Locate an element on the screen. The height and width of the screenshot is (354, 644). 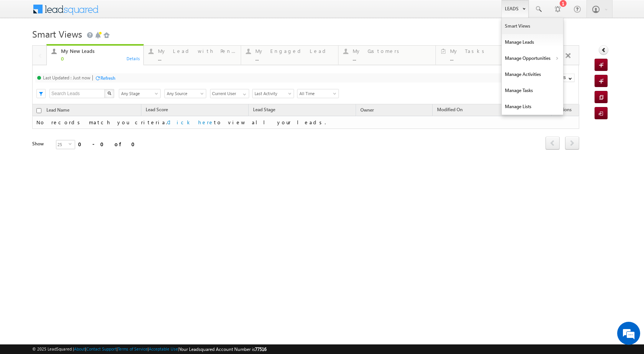
span: Any Source is located at coordinates (184, 94).